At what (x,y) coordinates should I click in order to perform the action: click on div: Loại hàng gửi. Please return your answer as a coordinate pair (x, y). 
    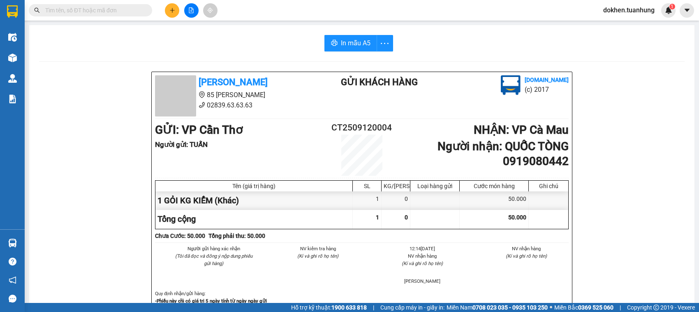
    Looking at the image, I should click on (434, 186).